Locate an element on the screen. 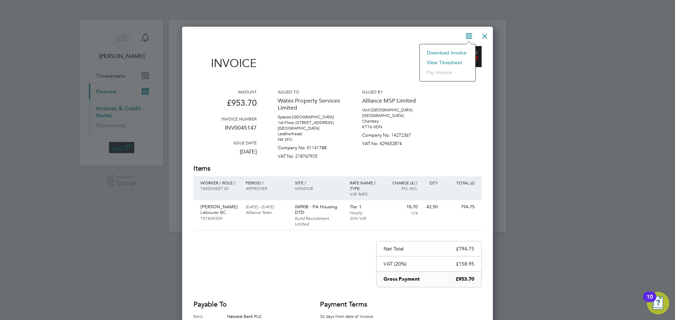 This screenshot has width=675, height=320. p: VAT rate is located at coordinates (365, 194).